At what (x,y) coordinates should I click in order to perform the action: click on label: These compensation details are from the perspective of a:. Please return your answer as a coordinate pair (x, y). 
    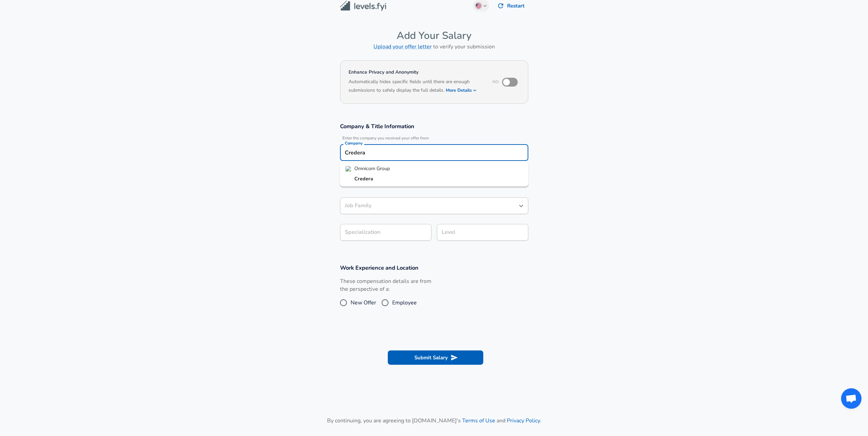
    Looking at the image, I should click on (386, 286).